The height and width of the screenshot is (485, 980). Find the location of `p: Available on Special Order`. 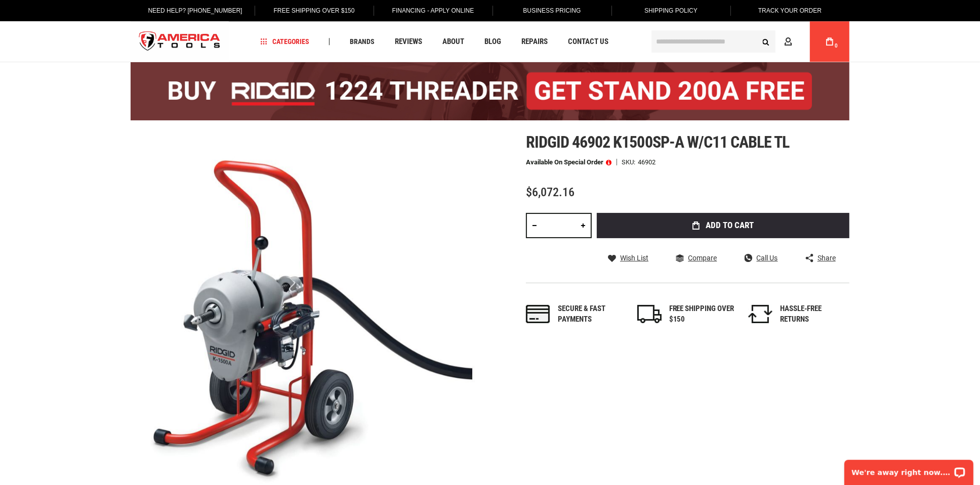

p: Available on Special Order is located at coordinates (569, 163).